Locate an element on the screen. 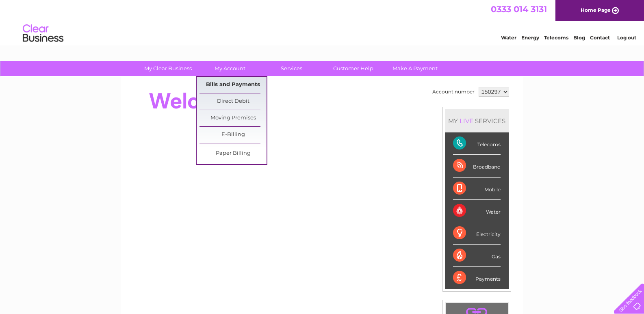 This screenshot has width=644, height=314. div: Payments is located at coordinates (477, 278).